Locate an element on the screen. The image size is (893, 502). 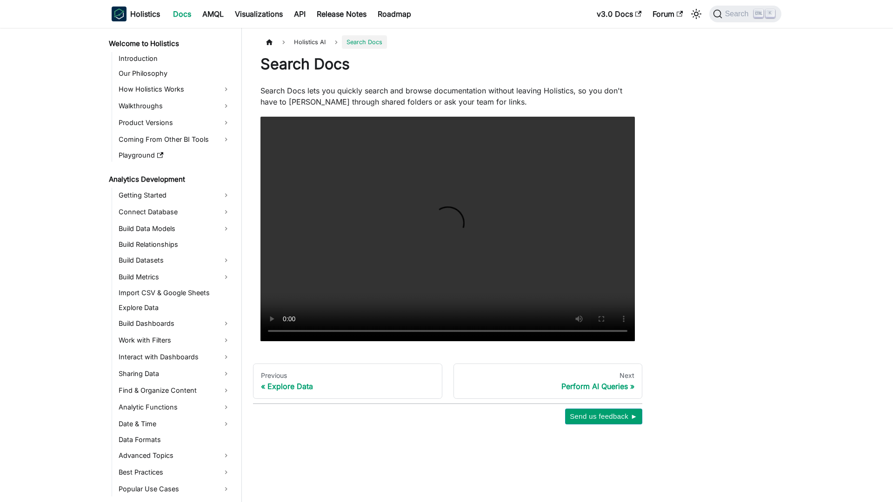
div: Previous is located at coordinates (348, 376).